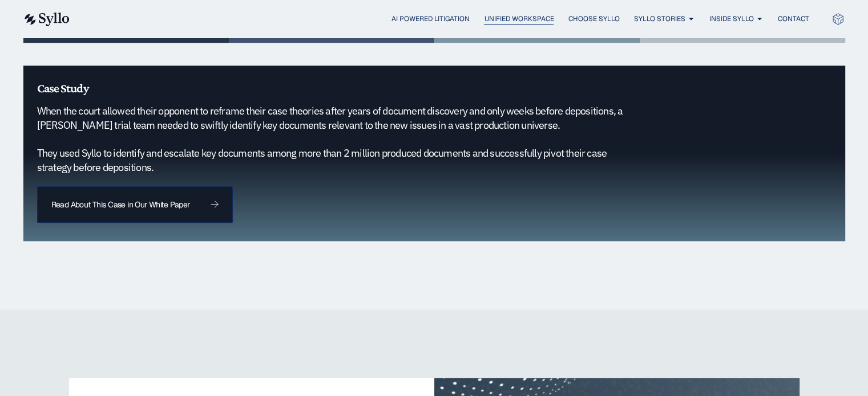  I want to click on img: syllo, so click(46, 20).